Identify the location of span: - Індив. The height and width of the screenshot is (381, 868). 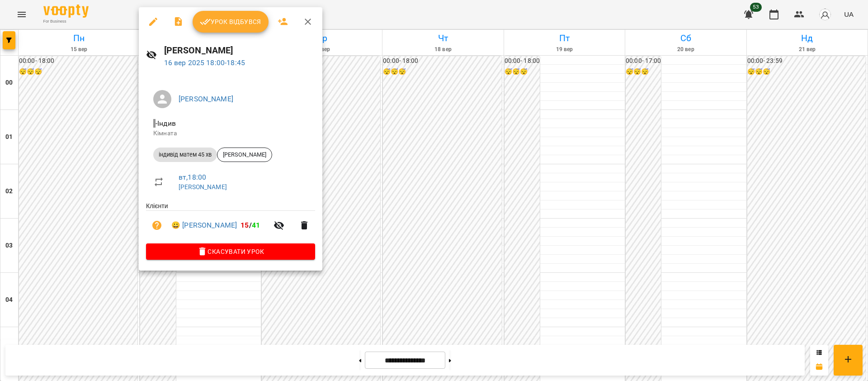
(166, 123).